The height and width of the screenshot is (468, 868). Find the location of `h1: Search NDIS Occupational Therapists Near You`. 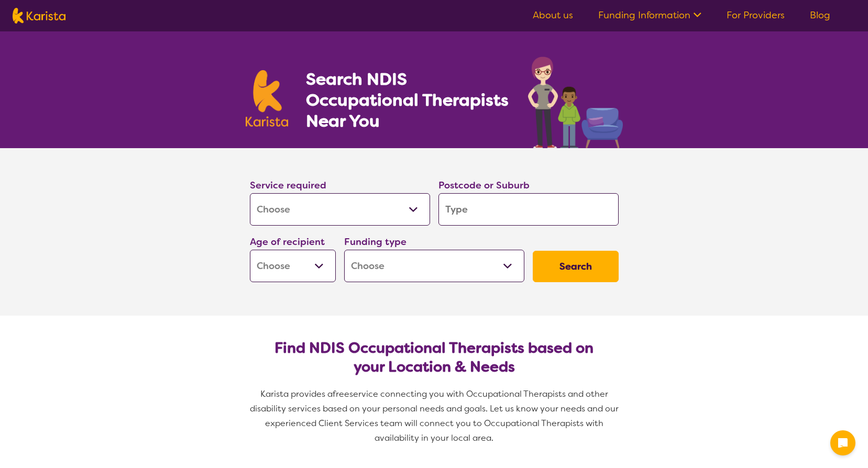

h1: Search NDIS Occupational Therapists Near You is located at coordinates (408, 100).